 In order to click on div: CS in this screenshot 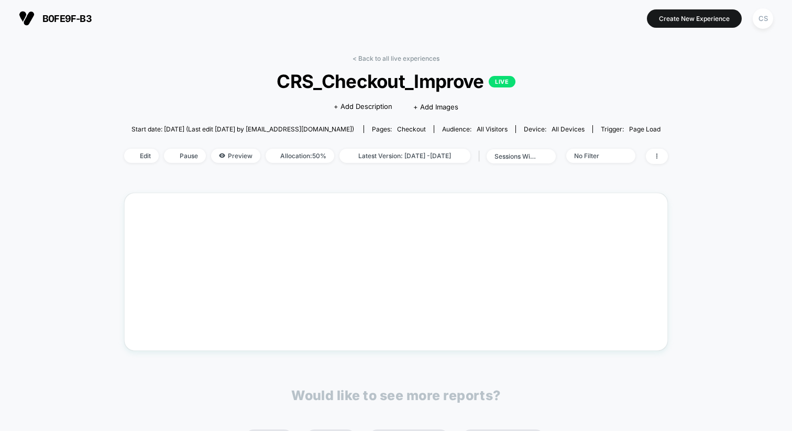, I will do `click(763, 18)`.